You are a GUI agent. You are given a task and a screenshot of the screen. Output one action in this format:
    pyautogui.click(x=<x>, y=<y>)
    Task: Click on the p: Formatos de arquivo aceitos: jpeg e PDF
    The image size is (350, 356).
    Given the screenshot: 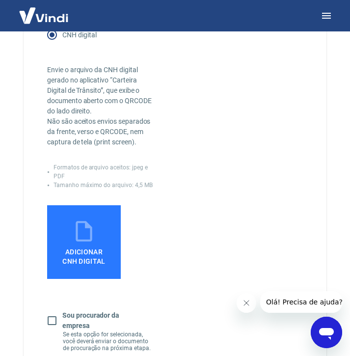 What is the action you would take?
    pyautogui.click(x=105, y=172)
    